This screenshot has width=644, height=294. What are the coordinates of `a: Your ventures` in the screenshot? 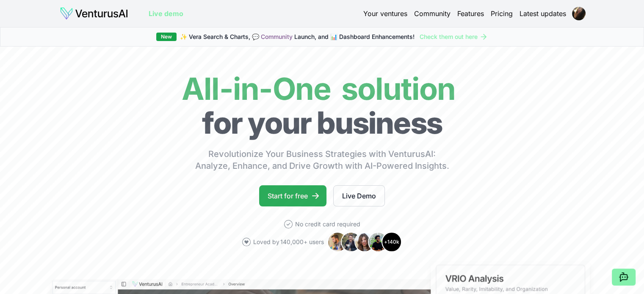 It's located at (386, 14).